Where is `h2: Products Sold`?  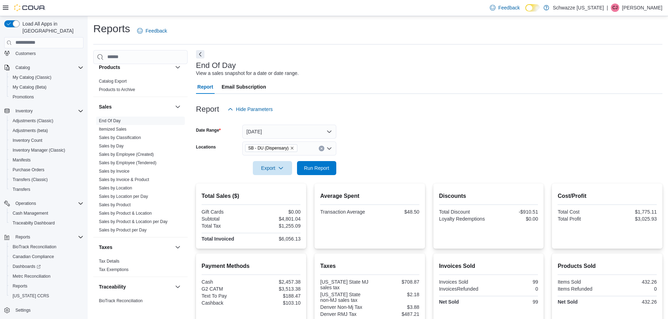 h2: Products Sold is located at coordinates (607, 266).